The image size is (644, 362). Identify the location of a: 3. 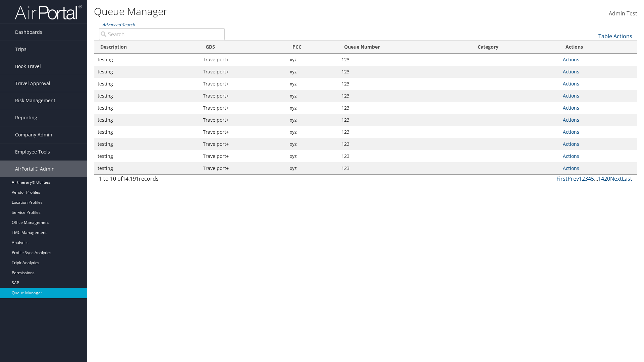
(586, 179).